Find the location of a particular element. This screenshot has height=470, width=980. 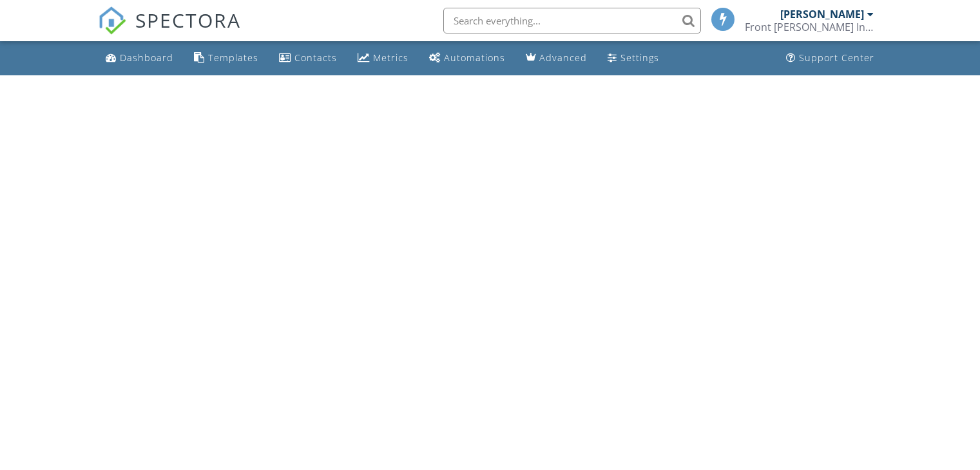

input: Search everything... is located at coordinates (572, 20).